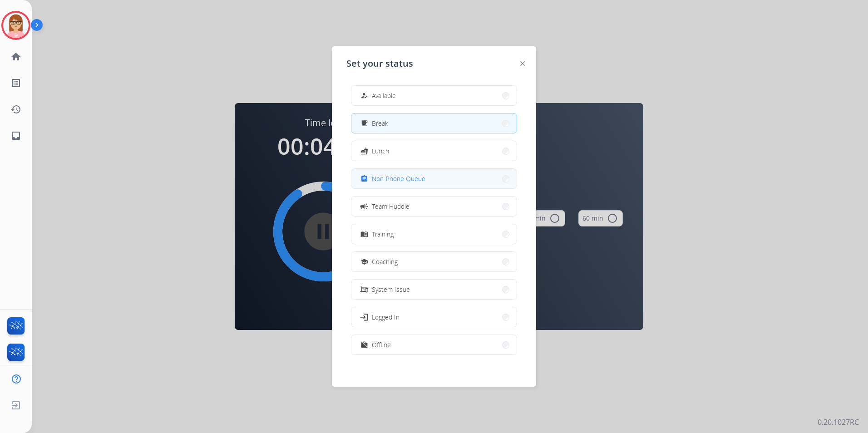 Image resolution: width=868 pixels, height=433 pixels. What do you see at coordinates (364, 289) in the screenshot?
I see `mat-icon: phonelink_off` at bounding box center [364, 289].